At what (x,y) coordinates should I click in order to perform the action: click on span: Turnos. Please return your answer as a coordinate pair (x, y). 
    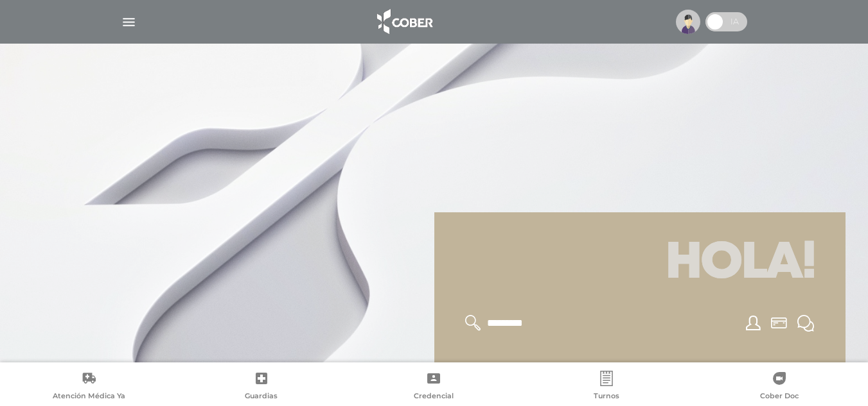
    Looking at the image, I should click on (607, 398).